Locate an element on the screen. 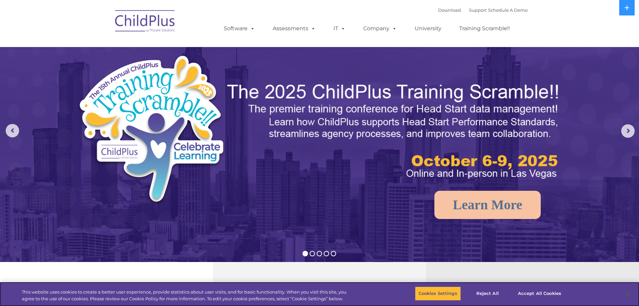  a: Learn More is located at coordinates (487, 205).